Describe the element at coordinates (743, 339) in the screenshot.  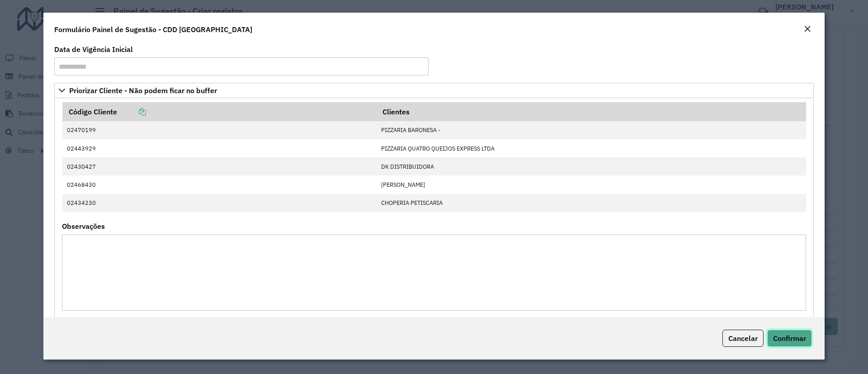
I see `button: Cancelar` at that location.